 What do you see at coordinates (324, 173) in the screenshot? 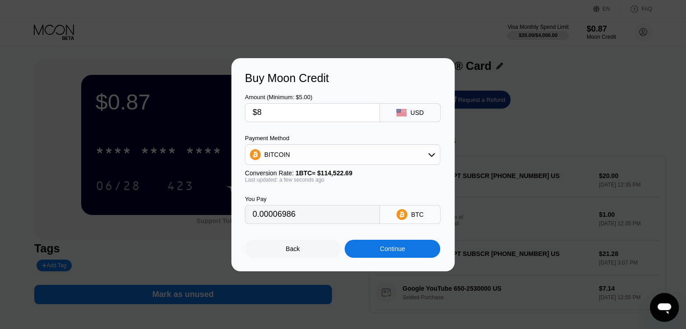
I see `span: 1 BTC ≈ $114,522.69` at bounding box center [324, 173].